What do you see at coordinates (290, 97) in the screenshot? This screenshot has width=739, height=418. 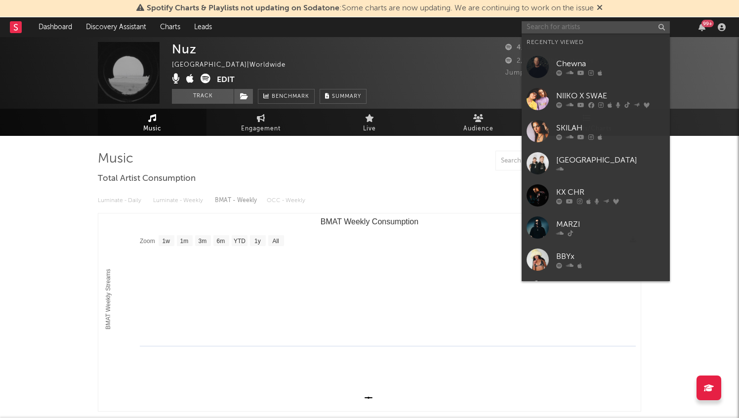 I see `span: Benchmark` at bounding box center [290, 97].